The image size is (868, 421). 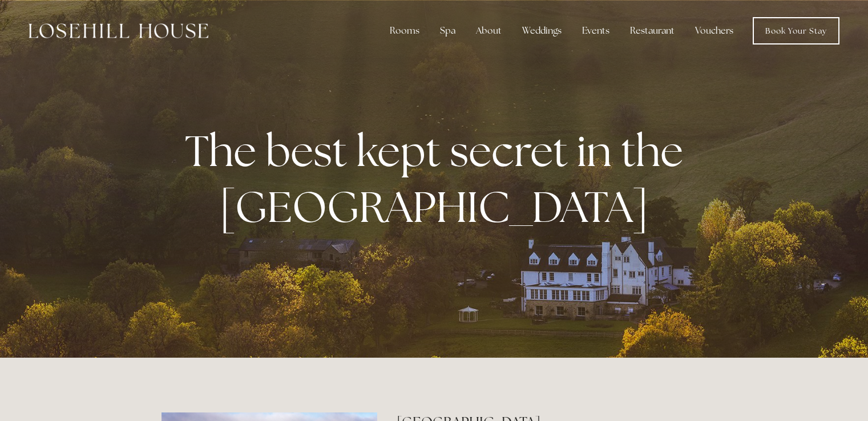 I want to click on div: Spa, so click(x=447, y=31).